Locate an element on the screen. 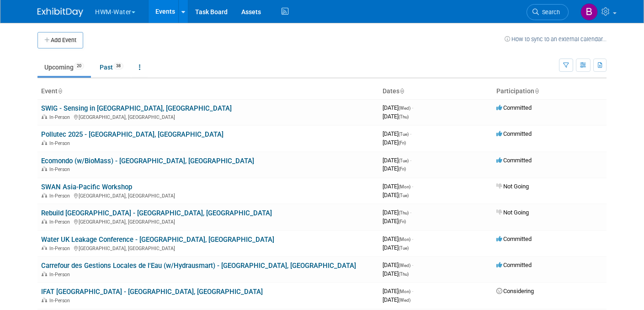 This screenshot has height=310, width=644. a: Sort by Start Date is located at coordinates (402, 91).